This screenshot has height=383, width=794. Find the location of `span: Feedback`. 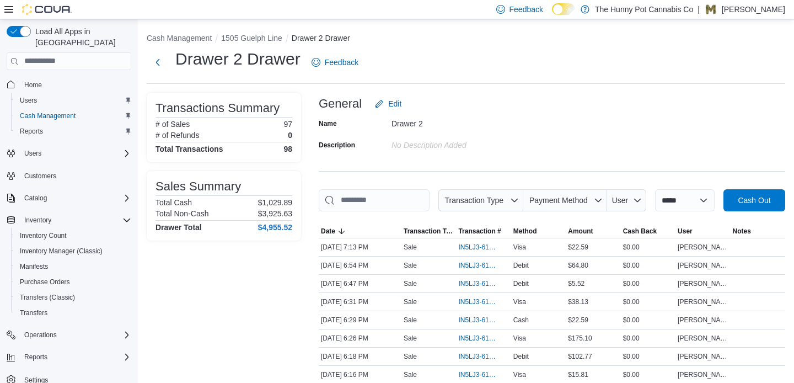

span: Feedback is located at coordinates (526, 9).